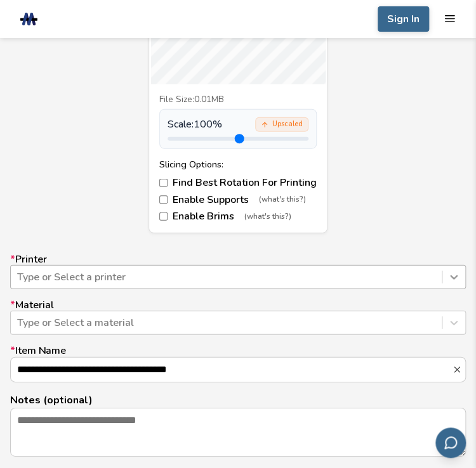  What do you see at coordinates (282, 124) in the screenshot?
I see `div: Upscaled` at bounding box center [282, 124].